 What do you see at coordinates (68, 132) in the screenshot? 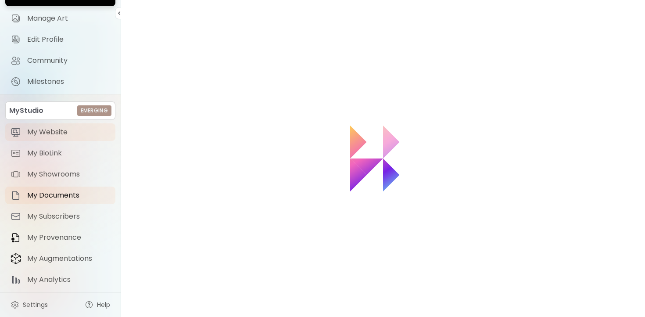
I see `span: My Website` at bounding box center [68, 132].